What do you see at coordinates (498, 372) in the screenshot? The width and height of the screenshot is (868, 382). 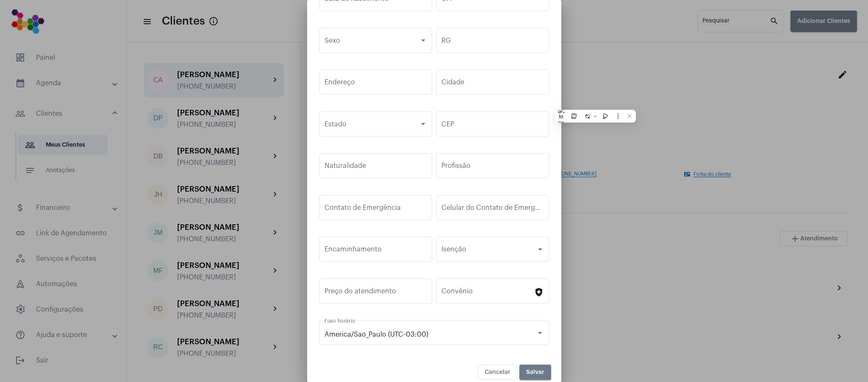 I see `span: Cancelar` at bounding box center [498, 372].